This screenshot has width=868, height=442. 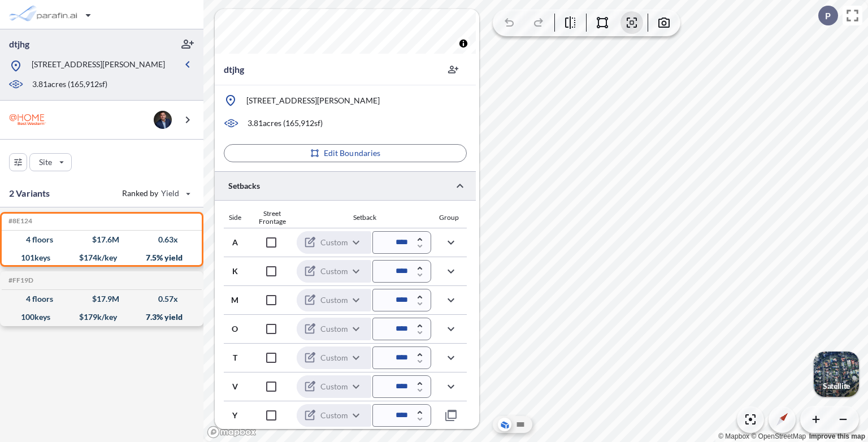 What do you see at coordinates (521, 425) in the screenshot?
I see `button: Site Plan` at bounding box center [521, 425].